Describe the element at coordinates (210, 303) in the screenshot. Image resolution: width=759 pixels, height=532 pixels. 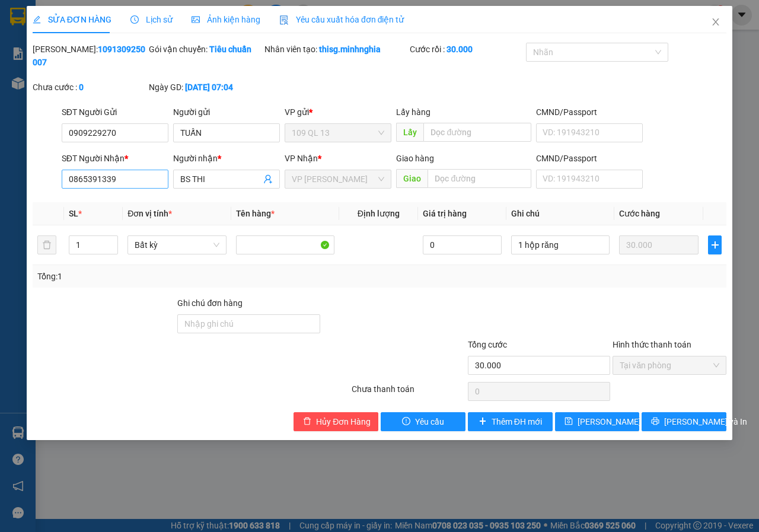
I see `label: Ghi chú đơn hàng` at that location.